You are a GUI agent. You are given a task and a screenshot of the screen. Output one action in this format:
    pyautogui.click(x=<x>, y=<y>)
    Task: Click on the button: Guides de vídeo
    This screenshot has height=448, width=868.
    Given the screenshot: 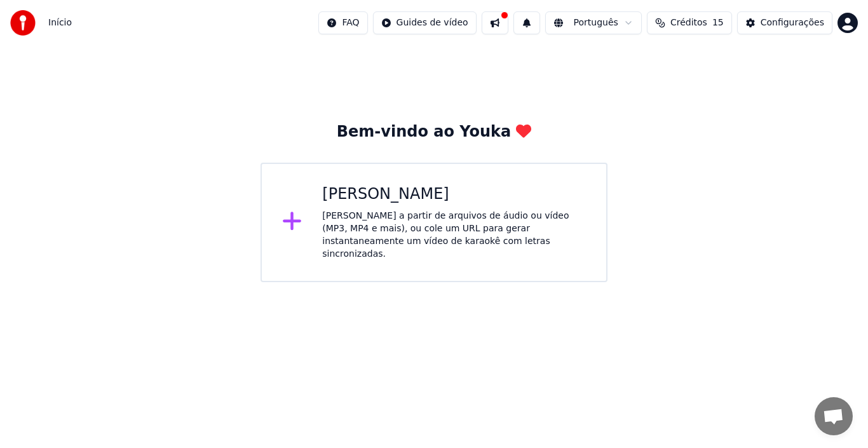 What is the action you would take?
    pyautogui.click(x=424, y=23)
    